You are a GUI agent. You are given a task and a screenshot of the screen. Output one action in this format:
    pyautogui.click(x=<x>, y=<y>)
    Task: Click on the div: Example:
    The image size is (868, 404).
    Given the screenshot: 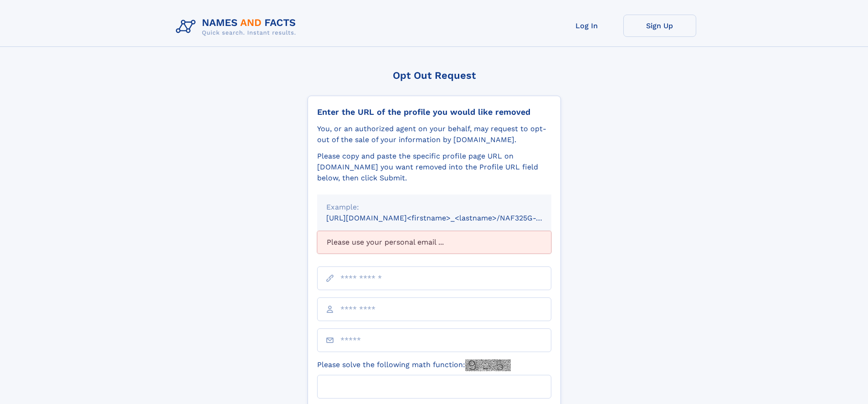 What is the action you would take?
    pyautogui.click(x=434, y=207)
    